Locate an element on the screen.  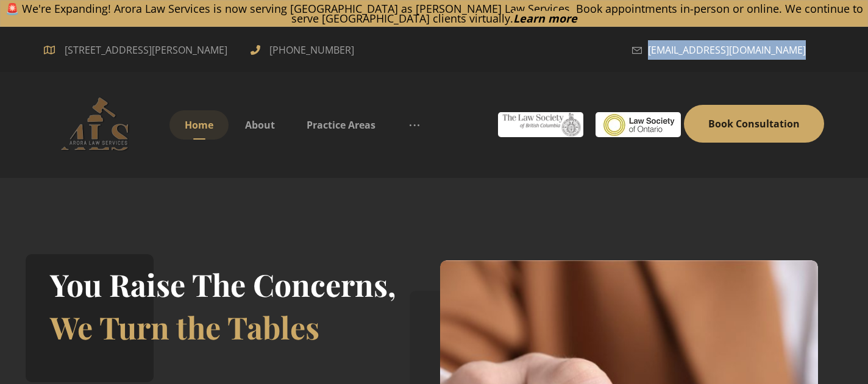
a: More links is located at coordinates (415, 125).